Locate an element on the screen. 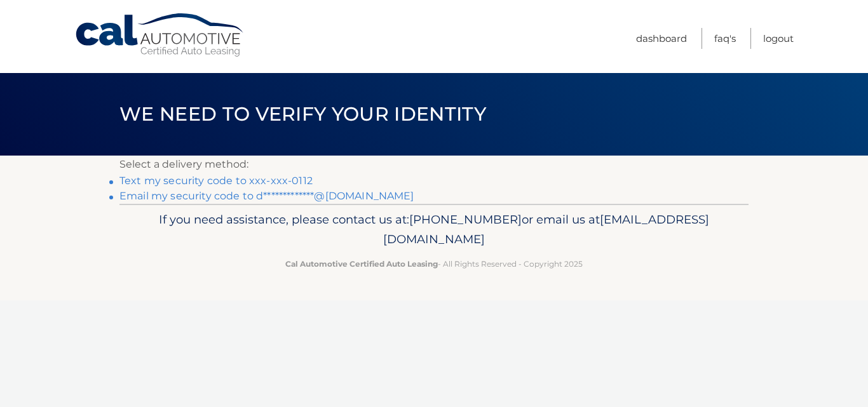 This screenshot has width=868, height=407. span: We need to verify your identity is located at coordinates (303, 114).